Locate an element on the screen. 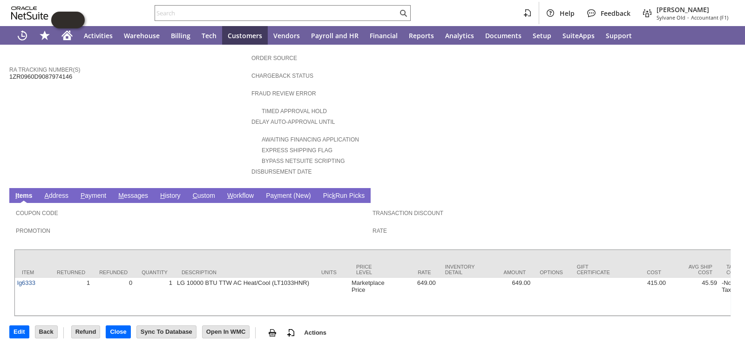 The width and height of the screenshot is (745, 344). a: Setup is located at coordinates (542, 35).